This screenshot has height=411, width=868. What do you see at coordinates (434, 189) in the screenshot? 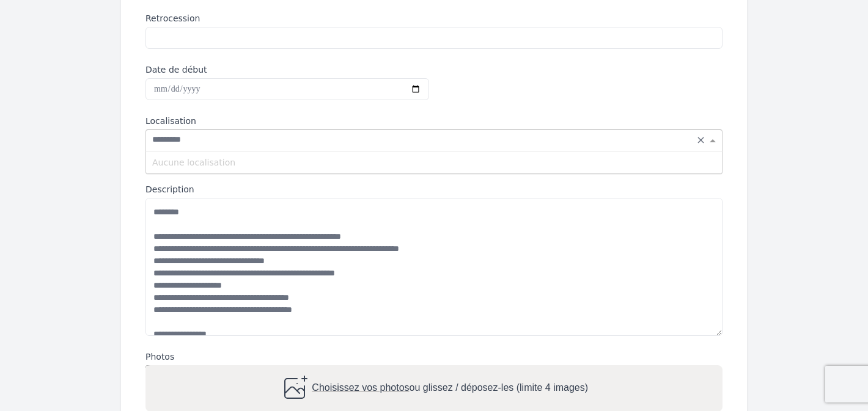
I see `label: Description` at bounding box center [434, 189].